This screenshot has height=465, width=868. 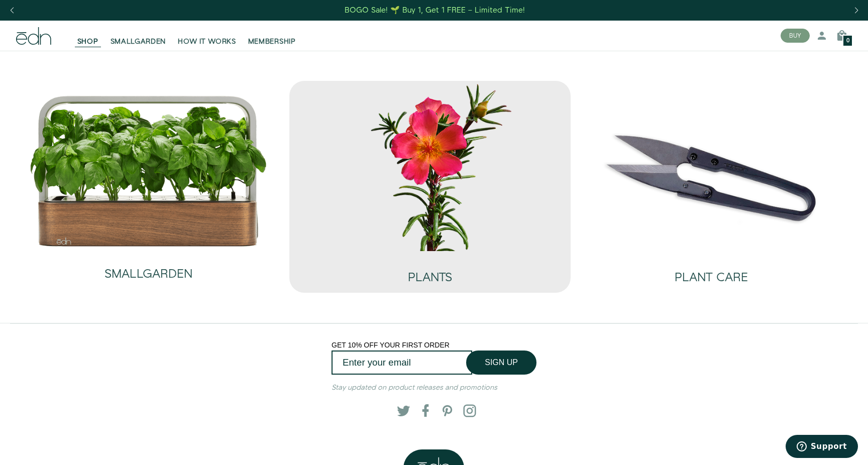 What do you see at coordinates (501, 363) in the screenshot?
I see `button: SIGN UP` at bounding box center [501, 363].